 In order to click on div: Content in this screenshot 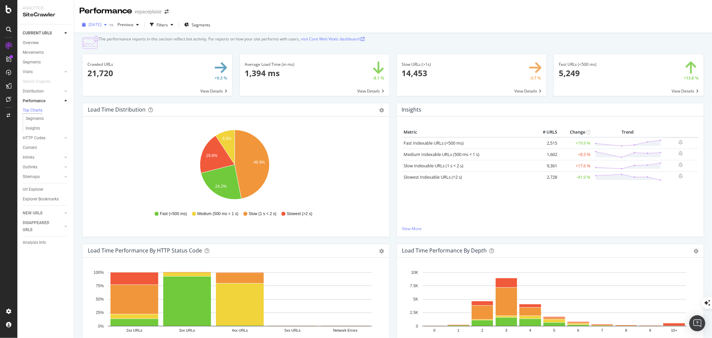, I will do `click(30, 148)`.